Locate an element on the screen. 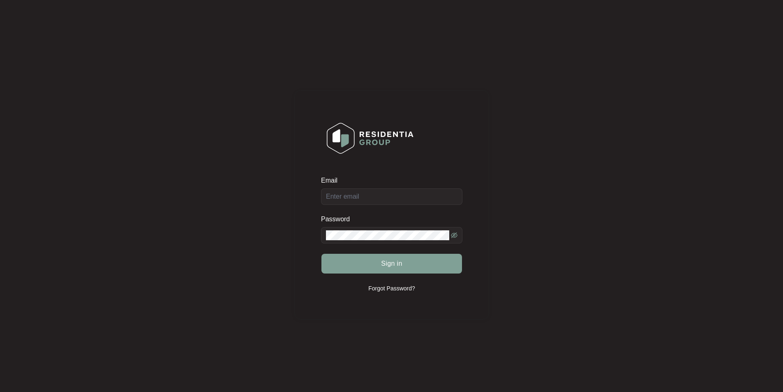 This screenshot has height=392, width=783. p: Forgot Password? is located at coordinates (392, 288).